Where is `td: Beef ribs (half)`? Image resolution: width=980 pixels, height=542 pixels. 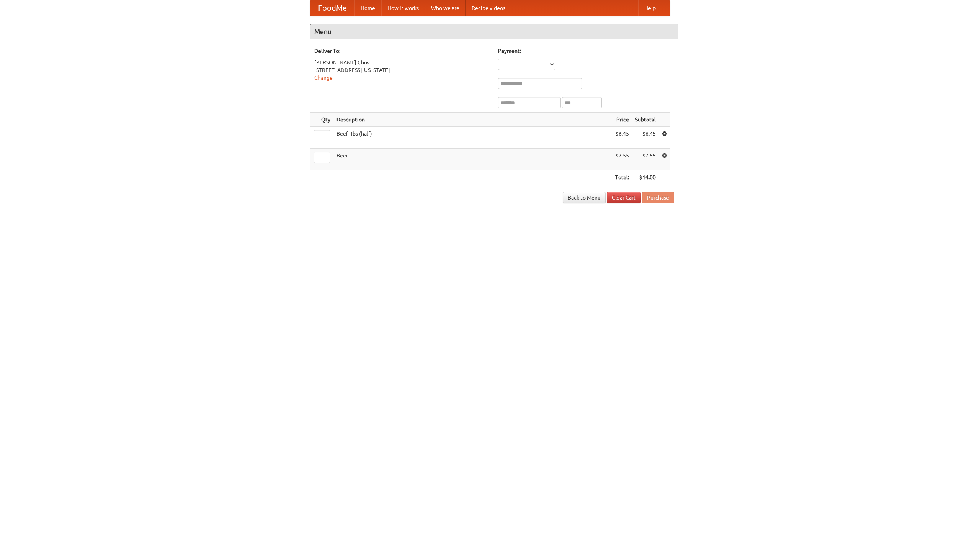
td: Beef ribs (half) is located at coordinates (473, 138).